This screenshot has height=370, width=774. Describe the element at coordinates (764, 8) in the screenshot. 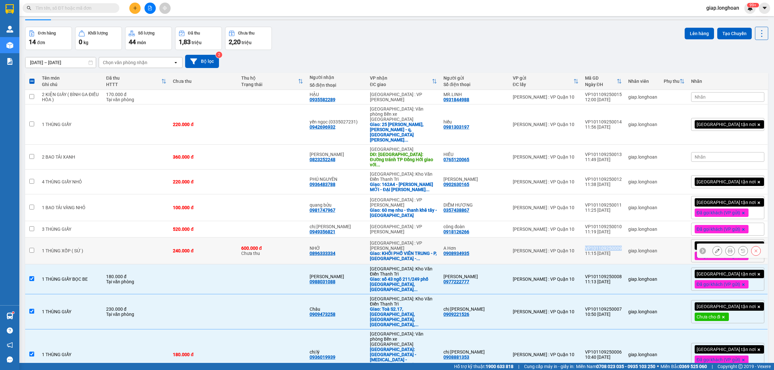

I see `span: caret-down` at that location.